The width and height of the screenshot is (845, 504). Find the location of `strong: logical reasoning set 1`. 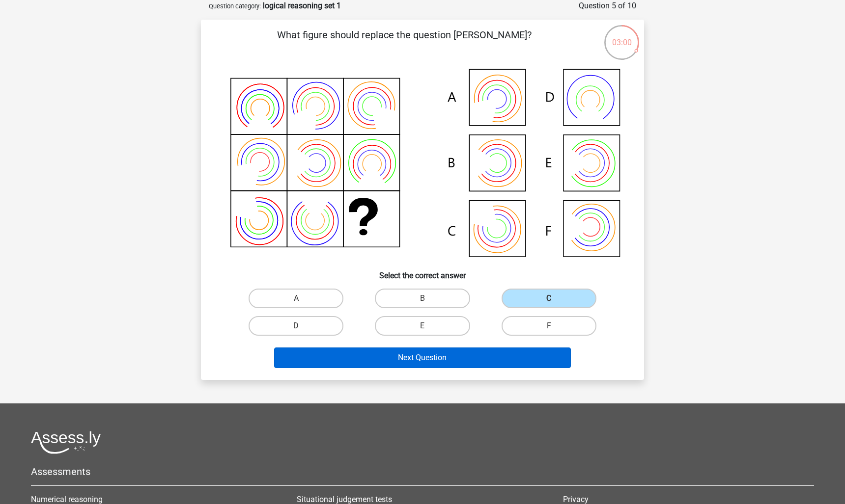

strong: logical reasoning set 1 is located at coordinates (301, 5).